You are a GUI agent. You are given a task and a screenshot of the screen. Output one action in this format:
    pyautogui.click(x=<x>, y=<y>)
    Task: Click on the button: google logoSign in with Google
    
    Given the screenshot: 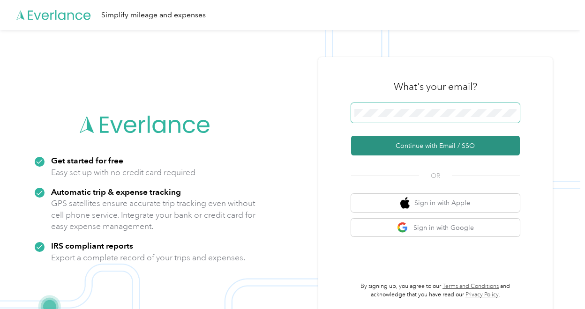 What is the action you would take?
    pyautogui.click(x=436, y=228)
    